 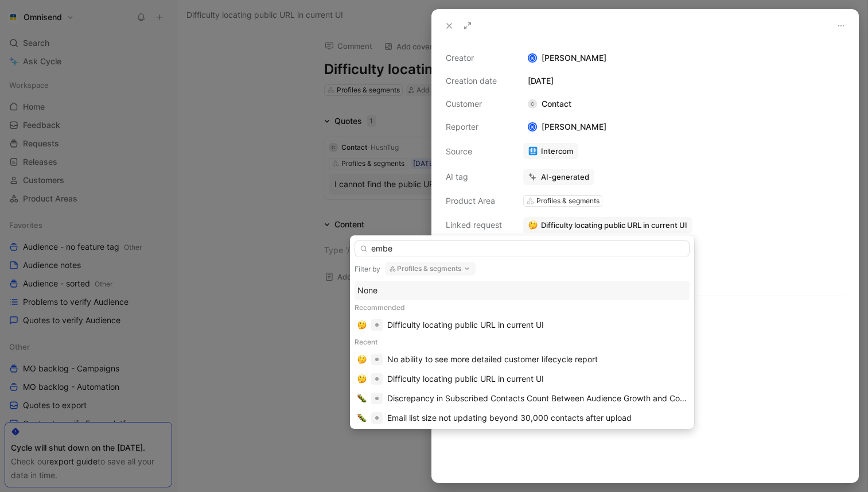 What do you see at coordinates (522, 290) in the screenshot?
I see `div: None` at bounding box center [522, 290].